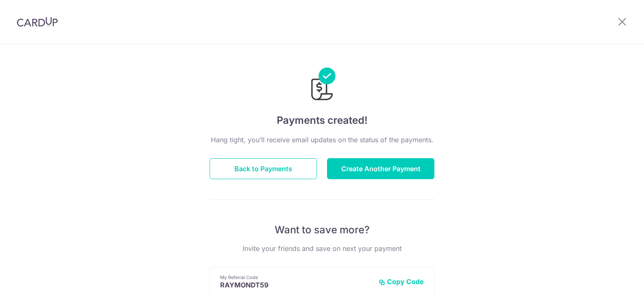 Image resolution: width=644 pixels, height=295 pixels. I want to click on img: Payments, so click(322, 85).